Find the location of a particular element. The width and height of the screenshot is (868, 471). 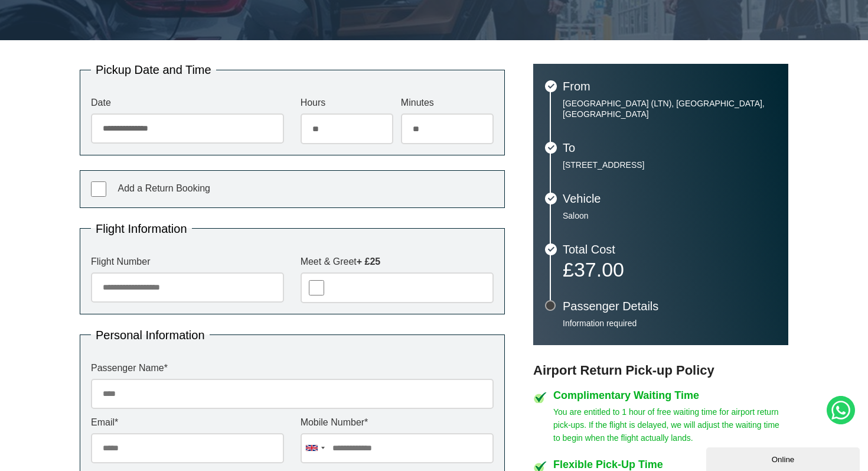

p: Information required is located at coordinates (670, 323).